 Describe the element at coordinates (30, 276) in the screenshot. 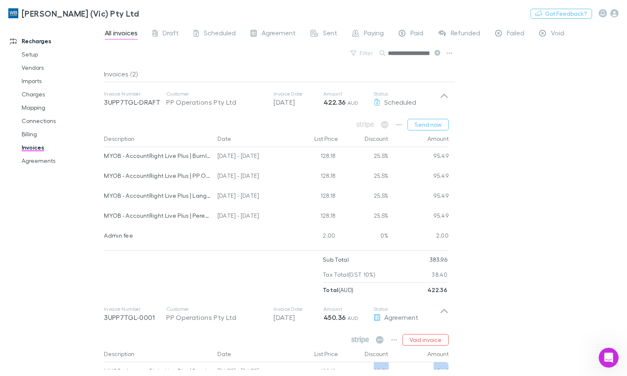

I see `button: Gif picker` at that location.